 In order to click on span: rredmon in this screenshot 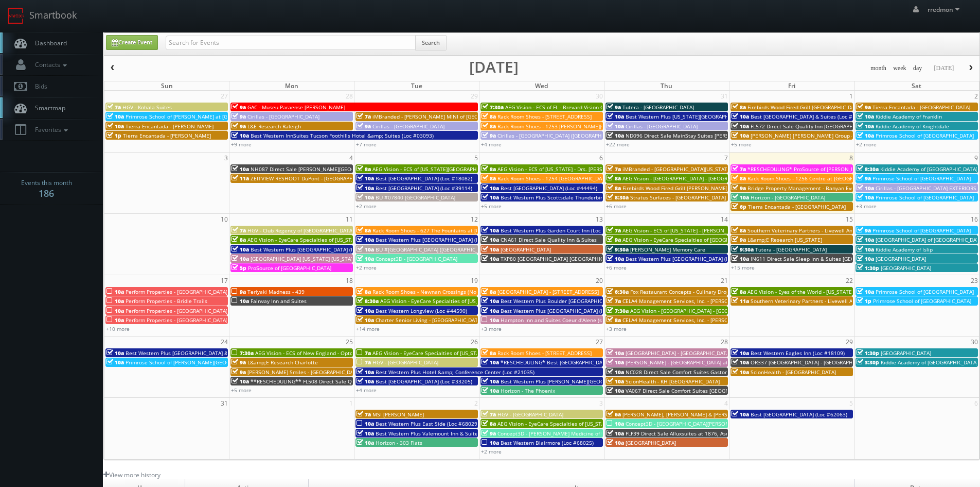, I will do `click(945, 9)`.